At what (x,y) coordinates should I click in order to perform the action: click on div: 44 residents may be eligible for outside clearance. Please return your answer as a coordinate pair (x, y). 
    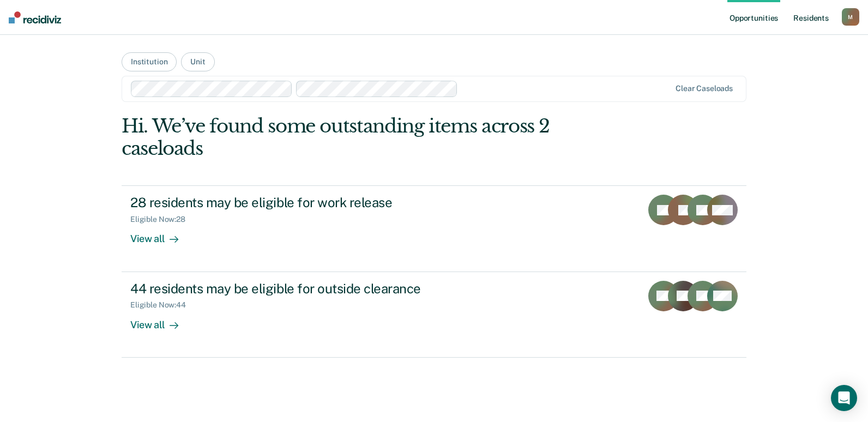
    Looking at the image, I should click on (322, 288).